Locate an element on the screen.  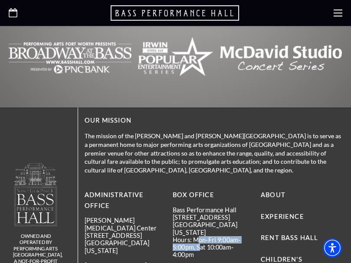
p: OUR MISSION is located at coordinates (213, 120).